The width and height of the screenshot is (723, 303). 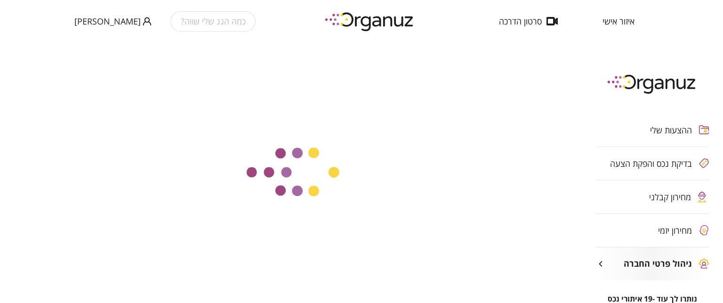 What do you see at coordinates (652, 130) in the screenshot?
I see `button: ההצעות שלי` at bounding box center [652, 130].